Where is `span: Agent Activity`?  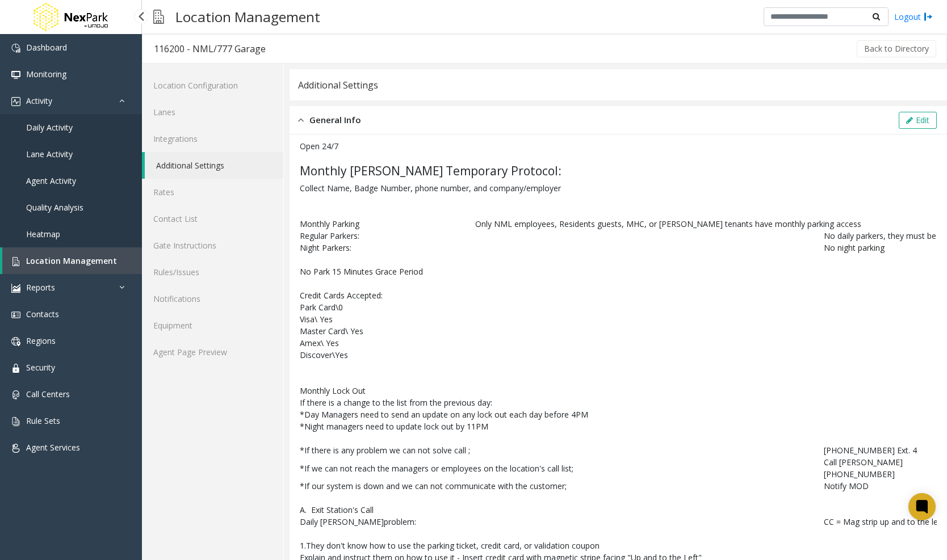 span: Agent Activity is located at coordinates (51, 181).